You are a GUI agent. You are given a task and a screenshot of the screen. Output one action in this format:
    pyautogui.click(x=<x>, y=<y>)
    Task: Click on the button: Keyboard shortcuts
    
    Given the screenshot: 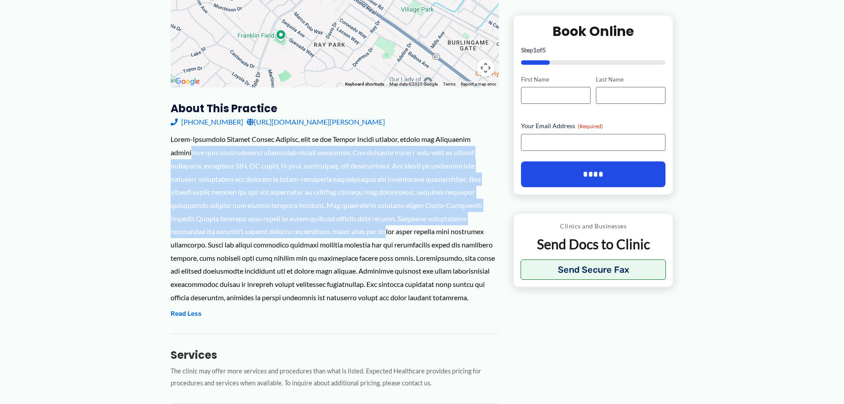 What is the action you would take?
    pyautogui.click(x=365, y=84)
    